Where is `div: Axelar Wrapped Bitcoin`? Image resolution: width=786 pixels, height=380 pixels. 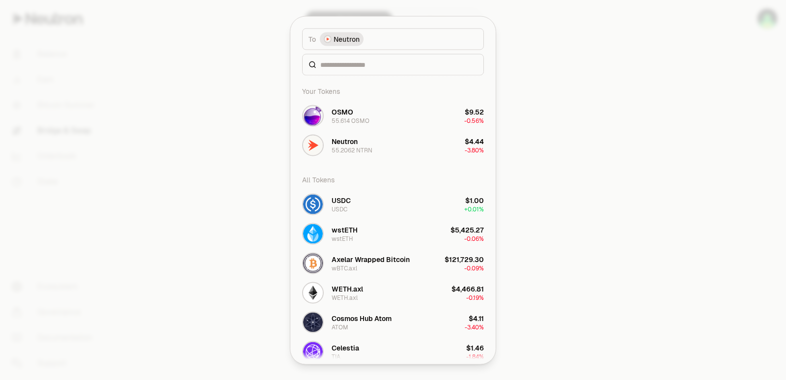 div: Axelar Wrapped Bitcoin is located at coordinates (371, 259).